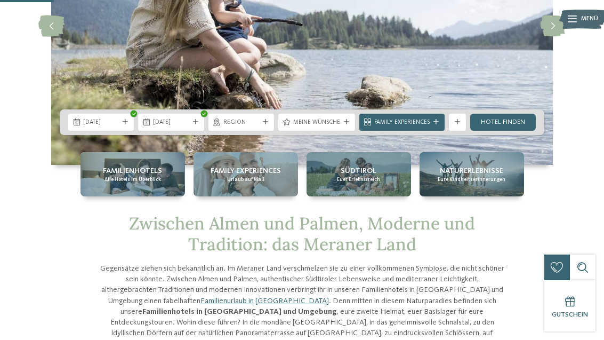 The width and height of the screenshot is (604, 340). I want to click on span: Zwischen Almen und Palmen, Moderne und Tradition: das Meraner Land, so click(302, 233).